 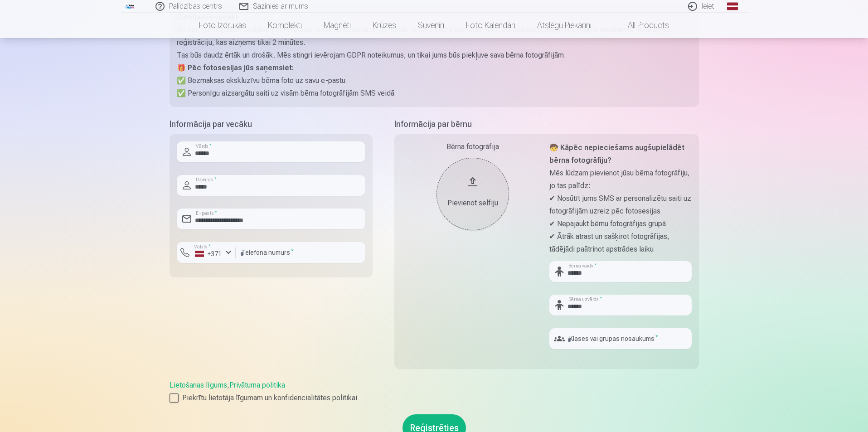 What do you see at coordinates (257, 385) in the screenshot?
I see `a: Privātuma politika` at bounding box center [257, 385].